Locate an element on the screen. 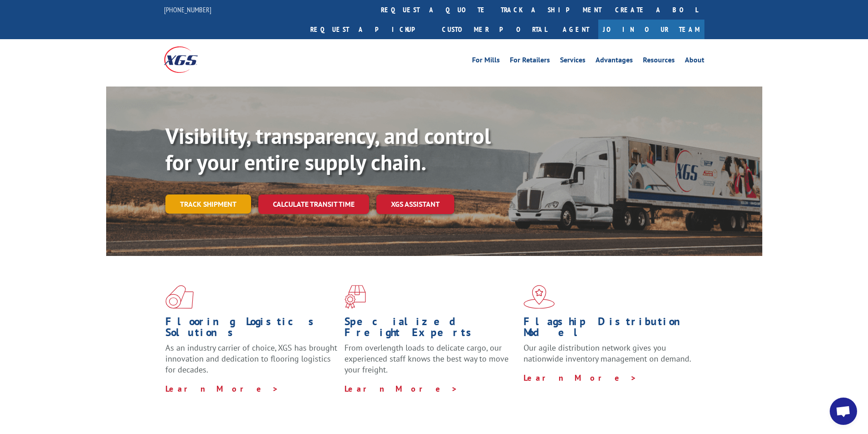  a: Agent is located at coordinates (576, 29).